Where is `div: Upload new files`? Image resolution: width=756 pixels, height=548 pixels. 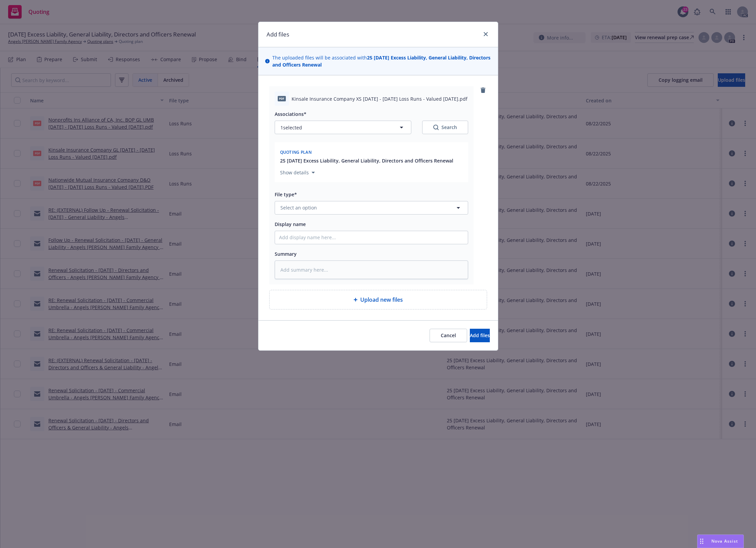
div: Upload new files is located at coordinates (378, 300).